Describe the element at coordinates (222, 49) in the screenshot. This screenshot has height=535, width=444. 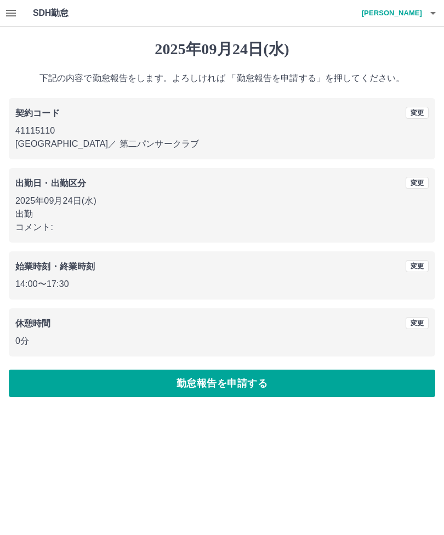
I see `h1: 2025年09月24日(水)` at that location.